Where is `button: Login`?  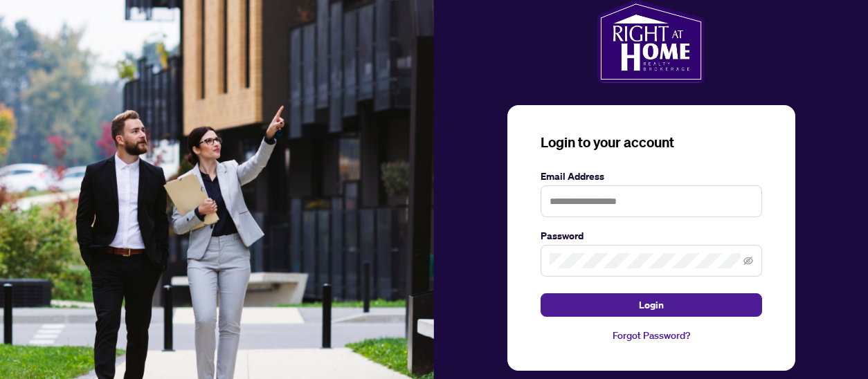
button: Login is located at coordinates (651, 306).